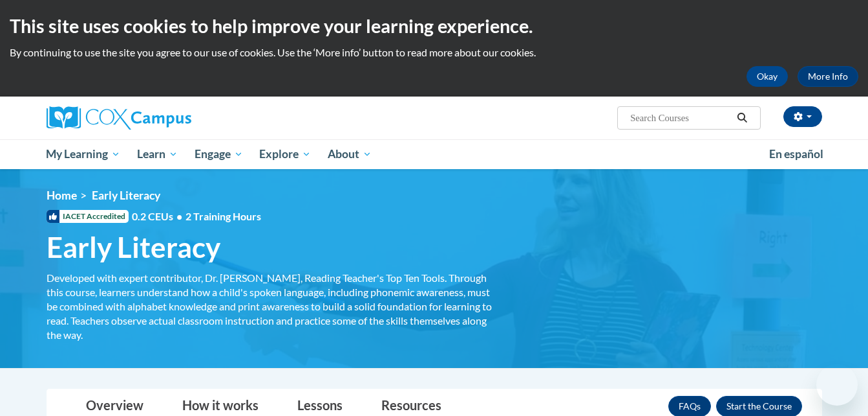 The image size is (868, 416). Describe the element at coordinates (285, 154) in the screenshot. I see `span: Explore` at that location.